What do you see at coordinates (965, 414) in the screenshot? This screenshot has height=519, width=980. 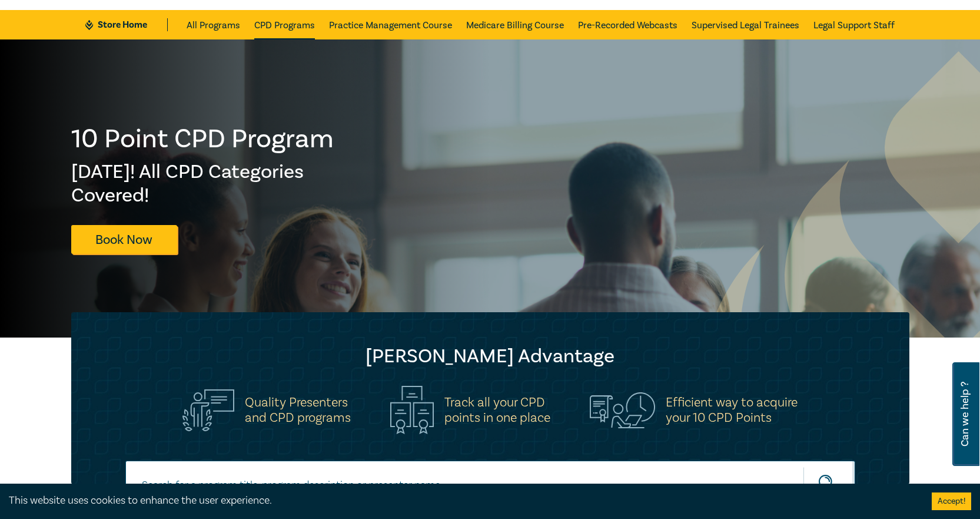 I see `span: Can we help ?` at bounding box center [965, 414].